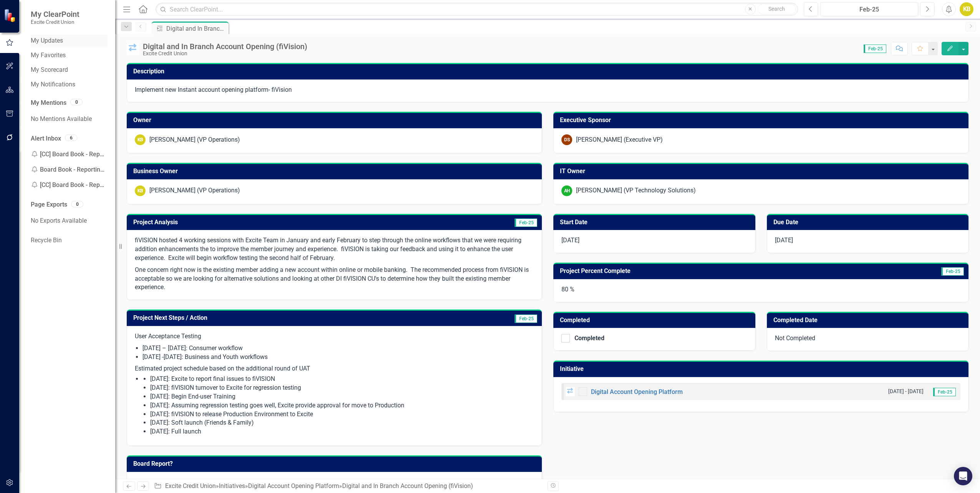 This screenshot has height=493, width=980. I want to click on small: Excite Credit Union, so click(55, 22).